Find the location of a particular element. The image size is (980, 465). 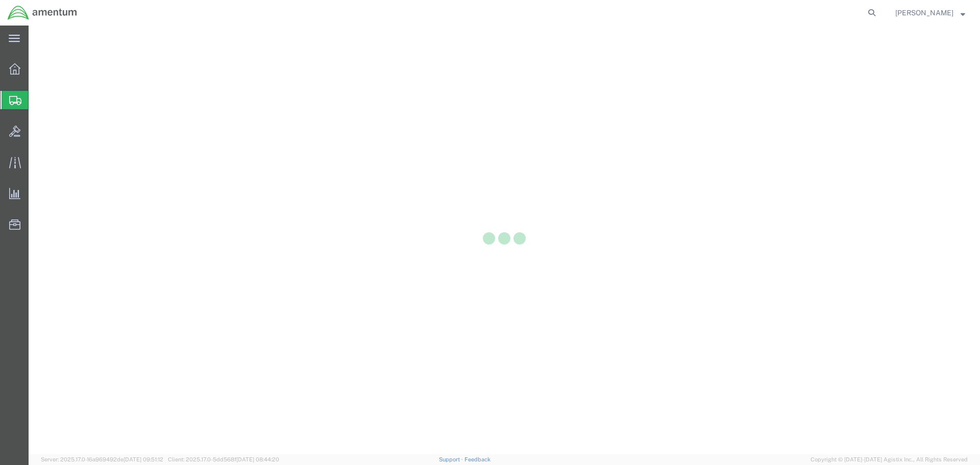

img: logo is located at coordinates (43, 13).